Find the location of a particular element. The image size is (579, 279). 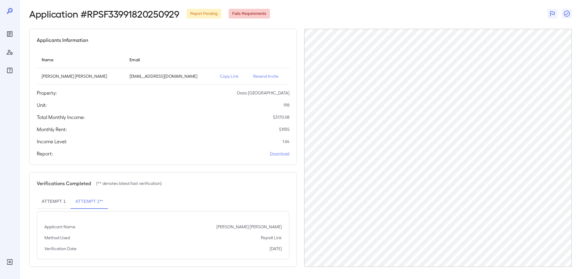

p: 918 is located at coordinates (286, 105).